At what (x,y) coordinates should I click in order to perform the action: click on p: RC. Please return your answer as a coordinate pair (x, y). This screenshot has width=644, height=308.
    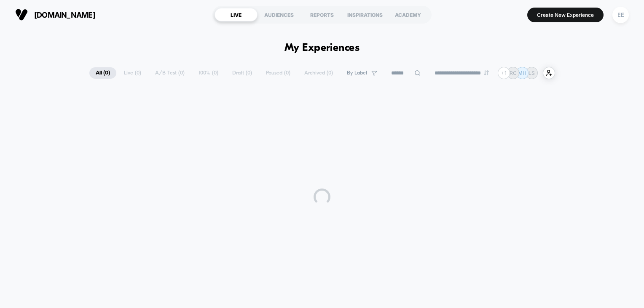
    Looking at the image, I should click on (513, 73).